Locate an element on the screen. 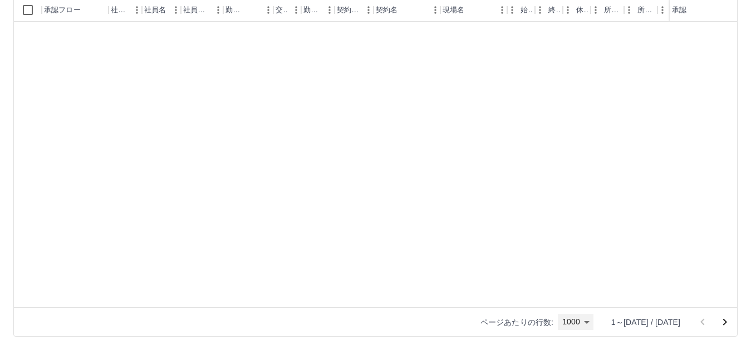 This screenshot has height=350, width=751. p: ページあたりの行数: is located at coordinates (517, 322).